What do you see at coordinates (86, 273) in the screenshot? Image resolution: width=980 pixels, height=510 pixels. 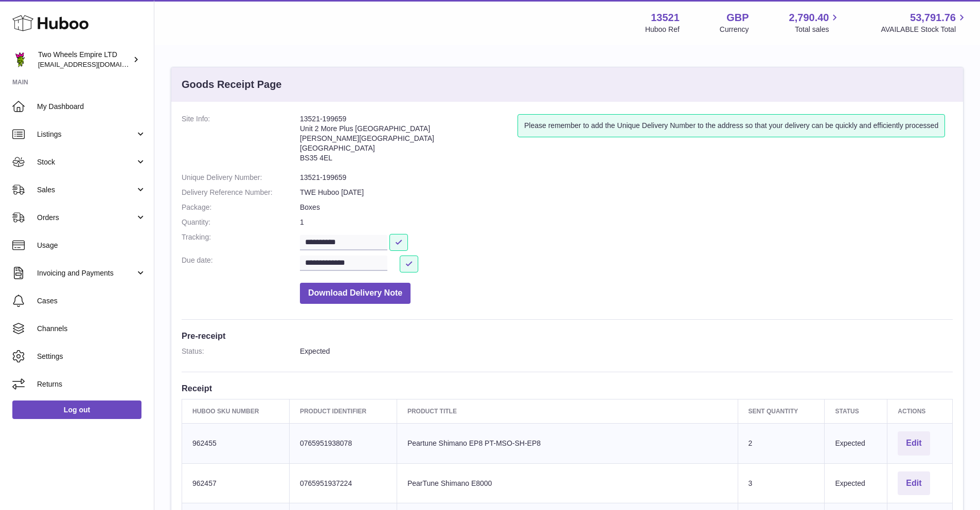 I see `span: Invoicing and Payments` at bounding box center [86, 273].